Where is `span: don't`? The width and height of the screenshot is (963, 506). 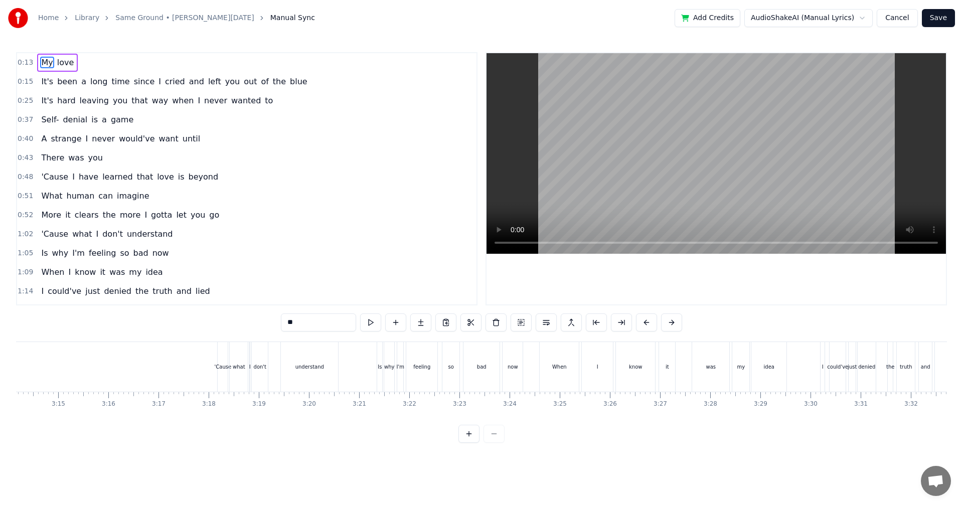
span: don't is located at coordinates (112, 234).